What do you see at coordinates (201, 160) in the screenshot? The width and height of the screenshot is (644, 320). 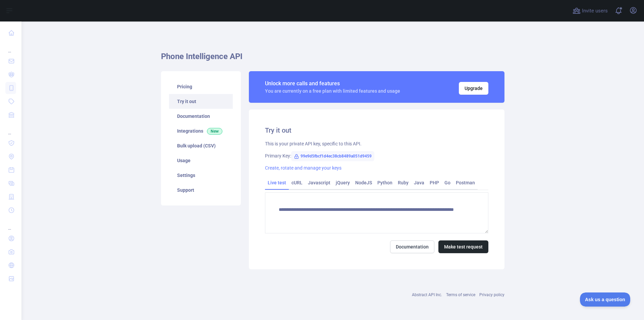 I see `a: Usage` at bounding box center [201, 160].